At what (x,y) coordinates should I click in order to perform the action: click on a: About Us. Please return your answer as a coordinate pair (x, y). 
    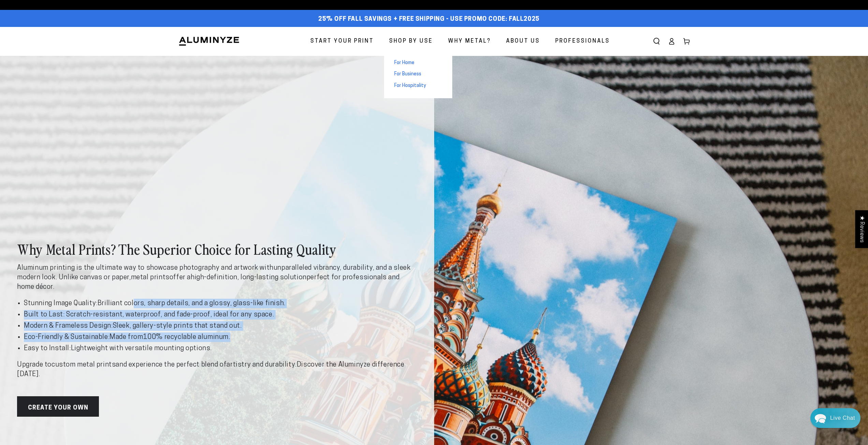
    Looking at the image, I should click on (523, 42).